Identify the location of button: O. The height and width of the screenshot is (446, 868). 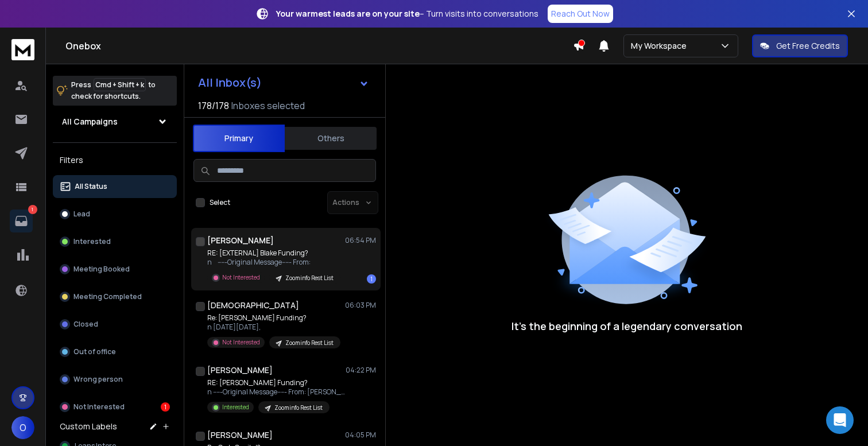
(23, 428).